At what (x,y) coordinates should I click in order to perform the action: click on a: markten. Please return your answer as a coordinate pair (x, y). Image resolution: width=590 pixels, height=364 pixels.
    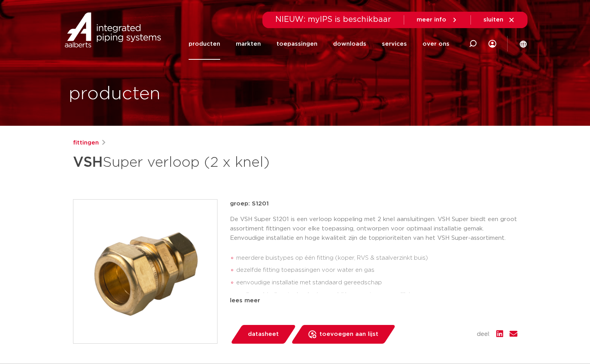
    Looking at the image, I should click on (249, 44).